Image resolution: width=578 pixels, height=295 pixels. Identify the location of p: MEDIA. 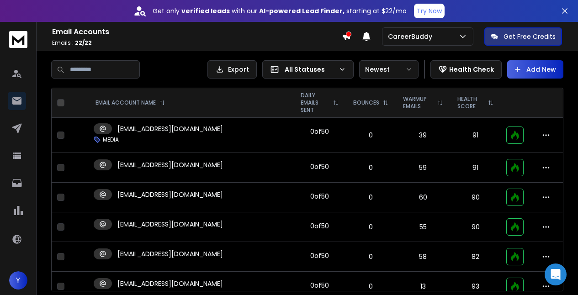
(111, 140).